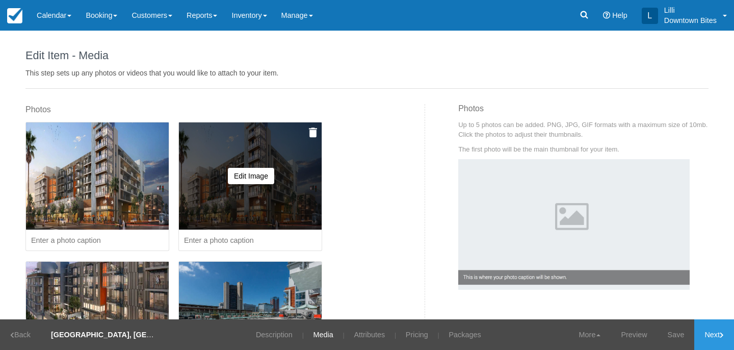 The image size is (734, 350). Describe the element at coordinates (97, 176) in the screenshot. I see `img: L397-1` at that location.